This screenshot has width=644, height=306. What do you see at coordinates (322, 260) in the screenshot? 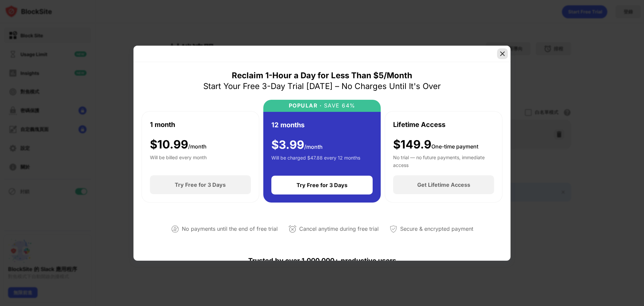
I see `div: Trusted by over 1,000,000+ productive users` at bounding box center [322, 260].